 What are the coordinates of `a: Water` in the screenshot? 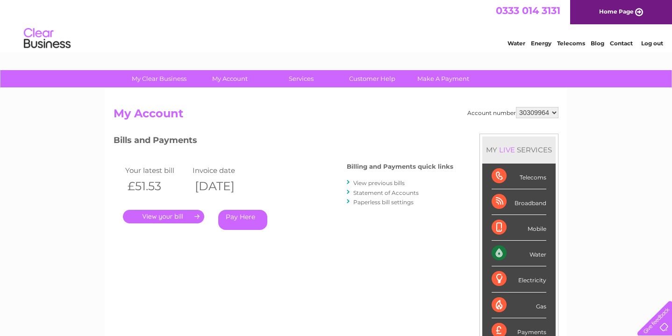 It's located at (516, 43).